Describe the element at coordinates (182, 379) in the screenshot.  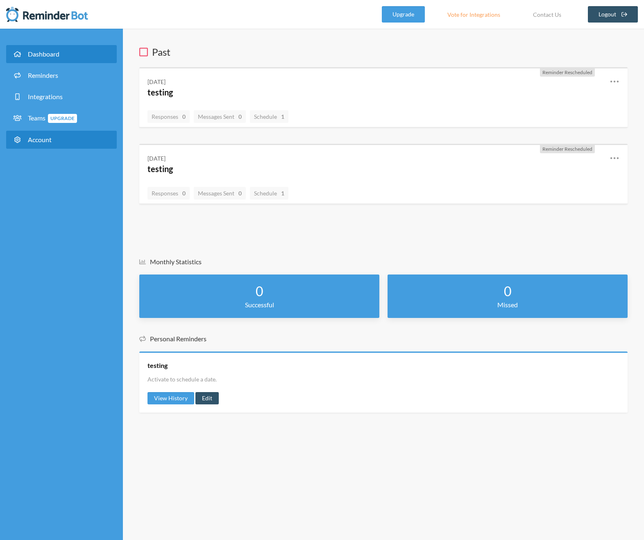
I see `li: Activate to schedule a date.` at that location.